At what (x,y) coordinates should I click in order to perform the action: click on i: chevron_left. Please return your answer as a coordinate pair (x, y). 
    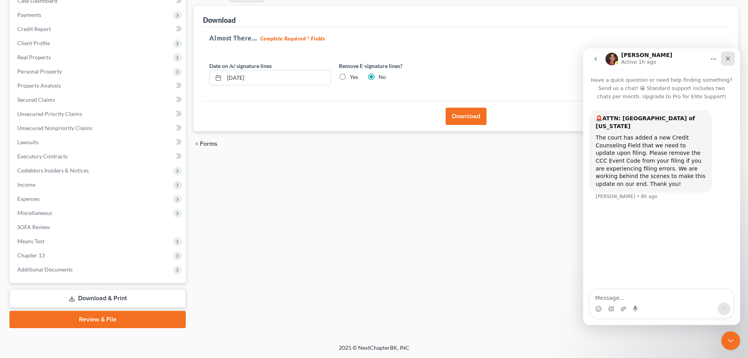
    Looking at the image, I should click on (197, 144).